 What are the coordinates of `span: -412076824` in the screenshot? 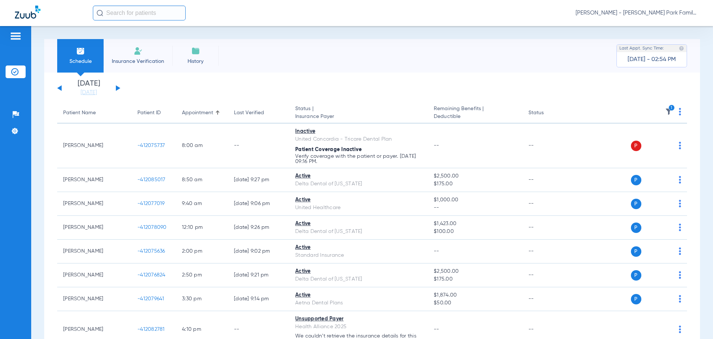 It's located at (152, 275).